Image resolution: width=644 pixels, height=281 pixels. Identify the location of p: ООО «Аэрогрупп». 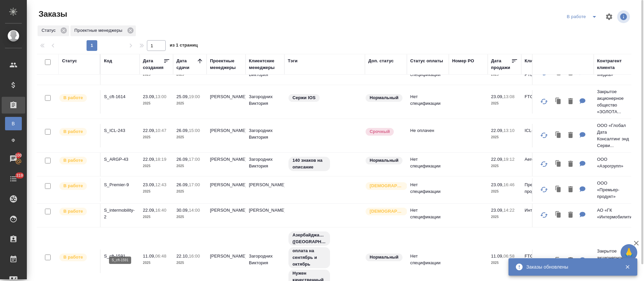
(613, 163).